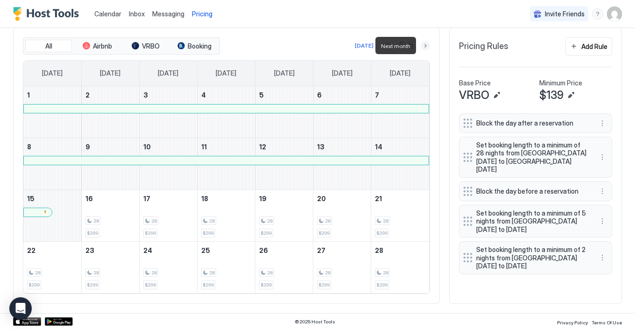 The height and width of the screenshot is (329, 635). Describe the element at coordinates (425, 46) in the screenshot. I see `button: Next month` at that location.